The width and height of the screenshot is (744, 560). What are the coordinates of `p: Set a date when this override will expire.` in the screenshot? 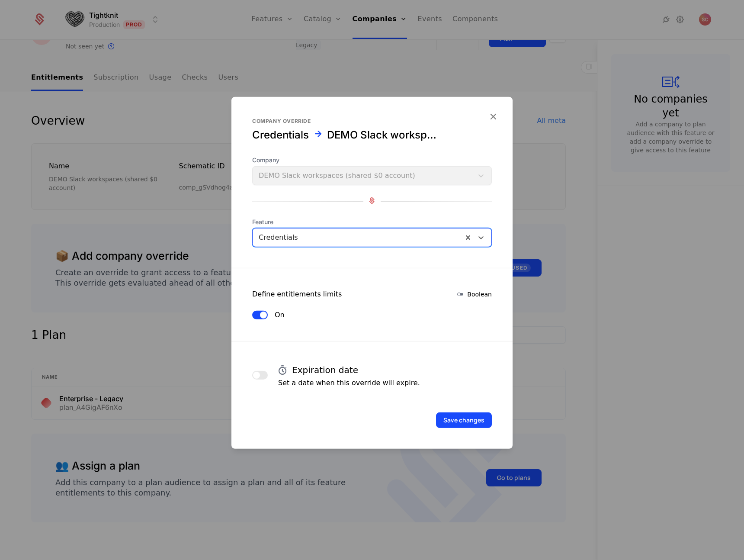 It's located at (349, 383).